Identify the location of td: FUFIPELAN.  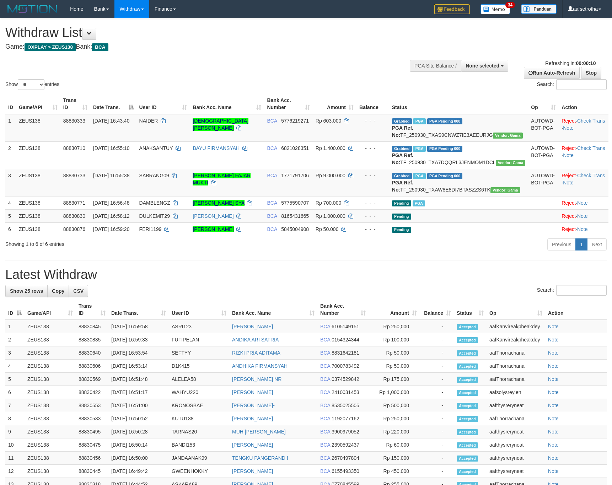
(199, 340).